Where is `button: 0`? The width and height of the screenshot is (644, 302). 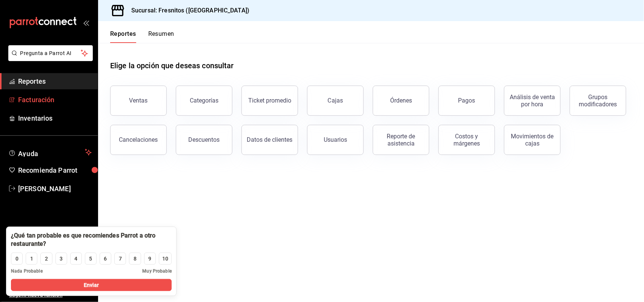 button: 0 is located at coordinates (16, 259).